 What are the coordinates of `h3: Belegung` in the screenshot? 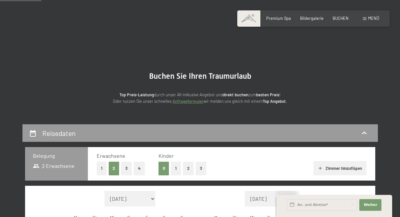 It's located at (57, 156).